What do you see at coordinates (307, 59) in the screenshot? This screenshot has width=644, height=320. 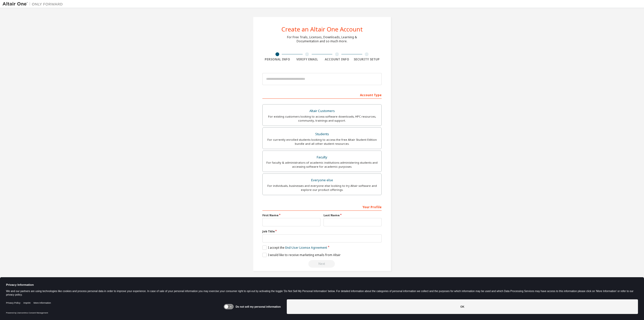 I see `div: Verify Email` at bounding box center [307, 59].